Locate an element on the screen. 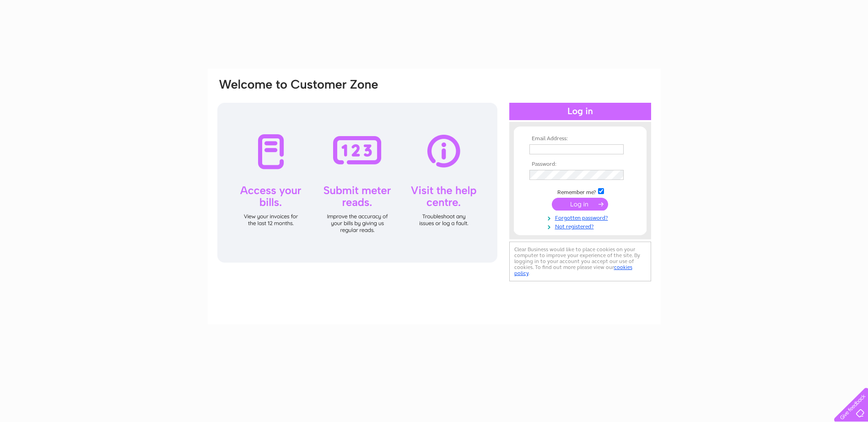 The width and height of the screenshot is (868, 422). th: Password: is located at coordinates (580, 164).